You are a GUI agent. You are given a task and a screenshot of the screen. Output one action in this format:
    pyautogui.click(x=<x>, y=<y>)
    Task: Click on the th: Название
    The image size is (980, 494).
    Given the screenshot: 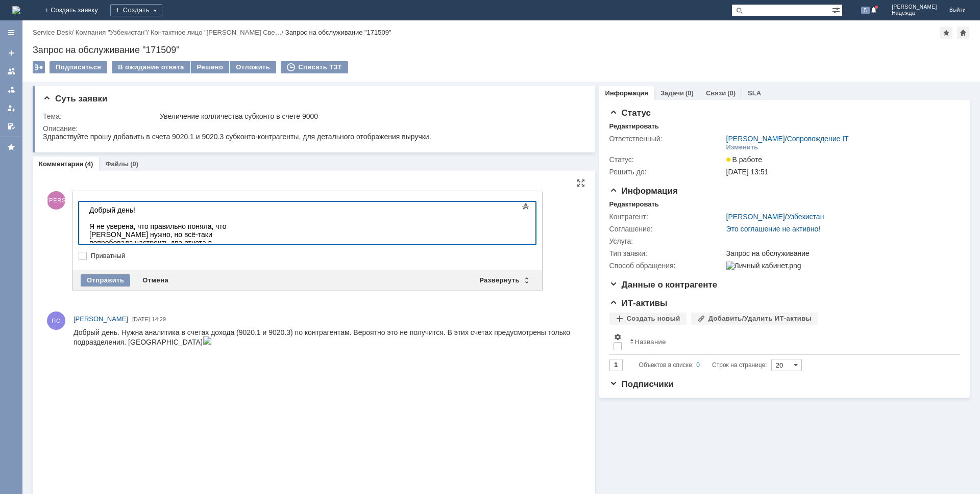 What is the action you would take?
    pyautogui.click(x=788, y=342)
    